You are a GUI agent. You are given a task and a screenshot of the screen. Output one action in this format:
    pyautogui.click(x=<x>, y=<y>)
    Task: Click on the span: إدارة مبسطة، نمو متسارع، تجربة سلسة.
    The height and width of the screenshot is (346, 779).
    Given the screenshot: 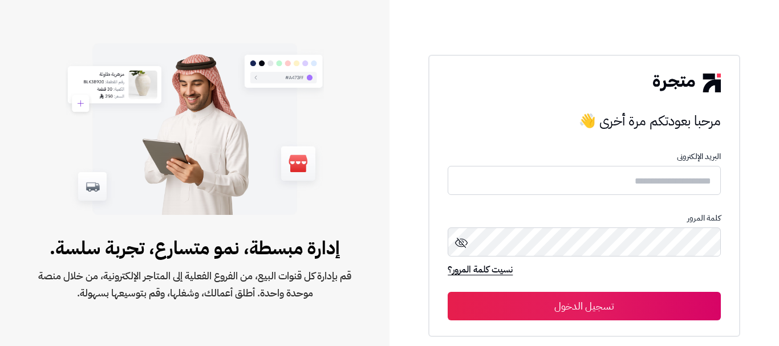 What is the action you would take?
    pyautogui.click(x=194, y=248)
    